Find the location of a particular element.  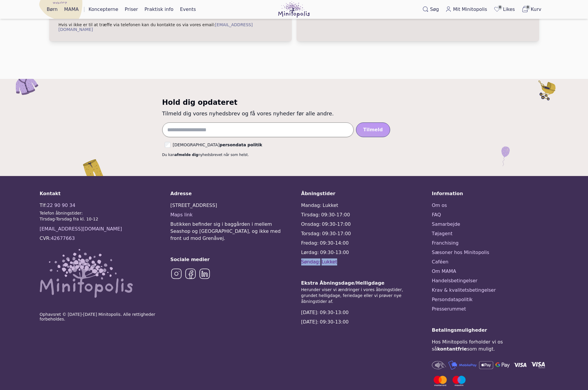

button: Søg is located at coordinates (431, 9).